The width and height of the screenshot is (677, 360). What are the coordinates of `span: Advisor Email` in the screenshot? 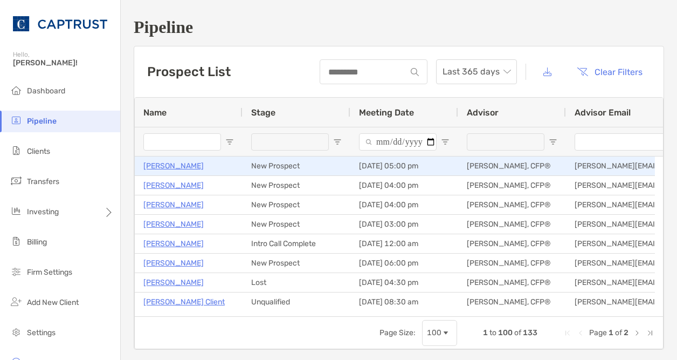 It's located at (603, 112).